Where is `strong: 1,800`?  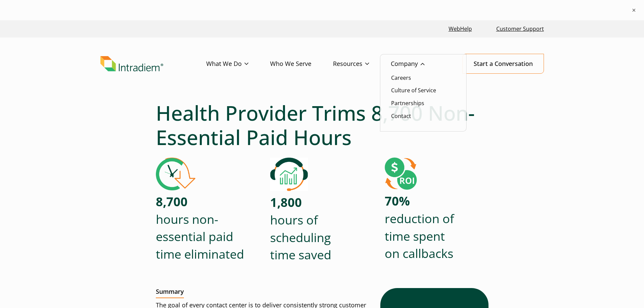 strong: 1,800 is located at coordinates (286, 202).